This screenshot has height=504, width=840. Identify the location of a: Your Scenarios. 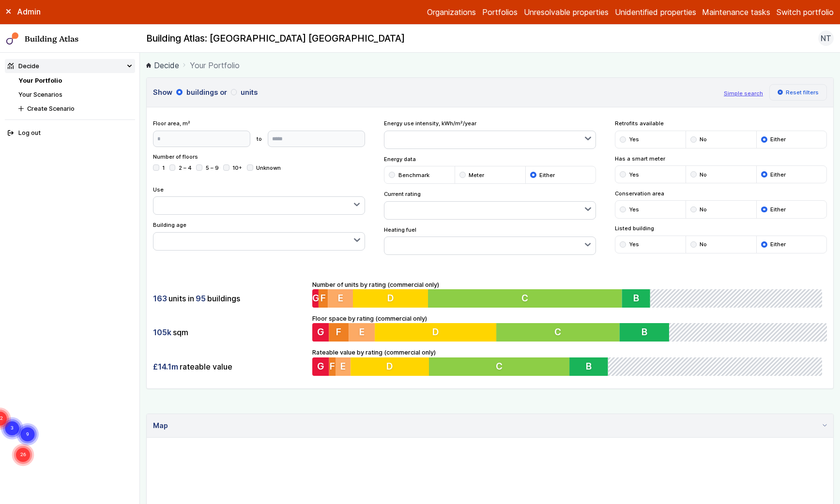
(40, 94).